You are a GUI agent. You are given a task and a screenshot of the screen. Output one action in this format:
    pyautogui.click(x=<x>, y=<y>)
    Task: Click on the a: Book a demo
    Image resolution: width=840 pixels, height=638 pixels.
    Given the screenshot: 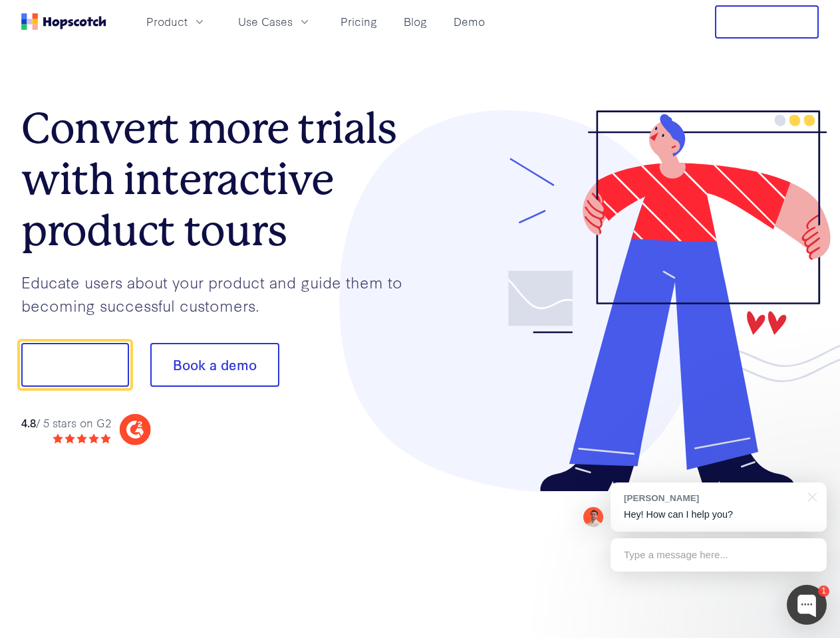 What is the action you would take?
    pyautogui.click(x=215, y=364)
    